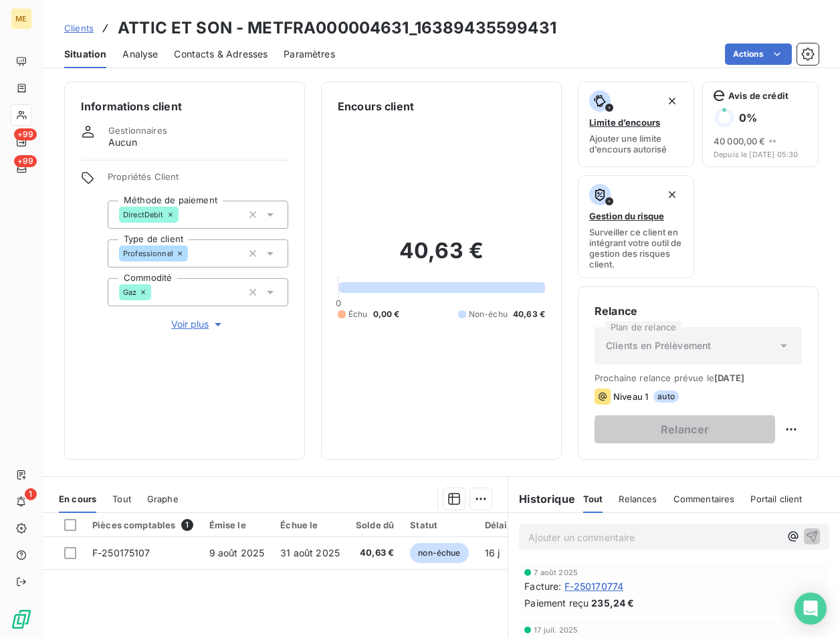 This screenshot has width=840, height=638. I want to click on h6: 0 %, so click(747, 118).